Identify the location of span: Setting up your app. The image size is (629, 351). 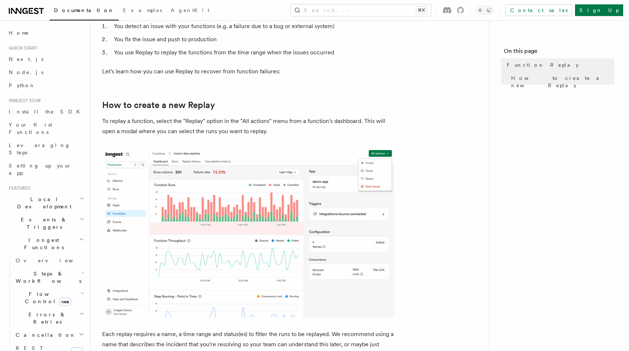
(40, 169).